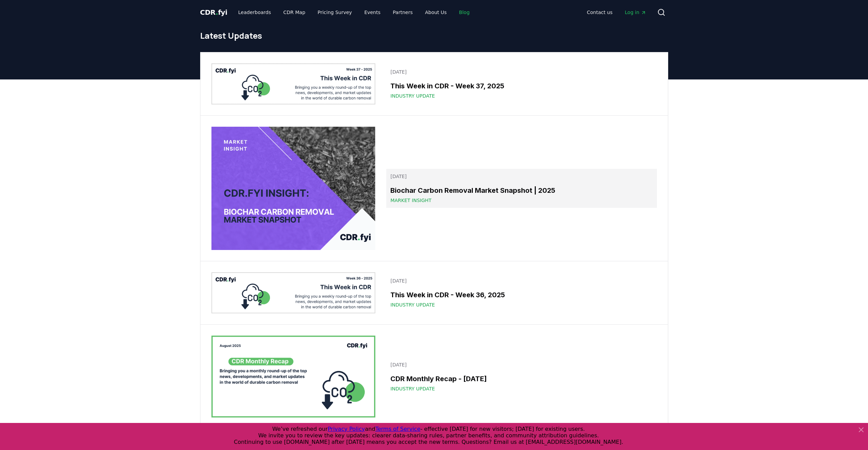 The image size is (868, 450). Describe the element at coordinates (521, 191) in the screenshot. I see `h3: Biochar Carbon Removal Market Snapshot | 2025` at that location.